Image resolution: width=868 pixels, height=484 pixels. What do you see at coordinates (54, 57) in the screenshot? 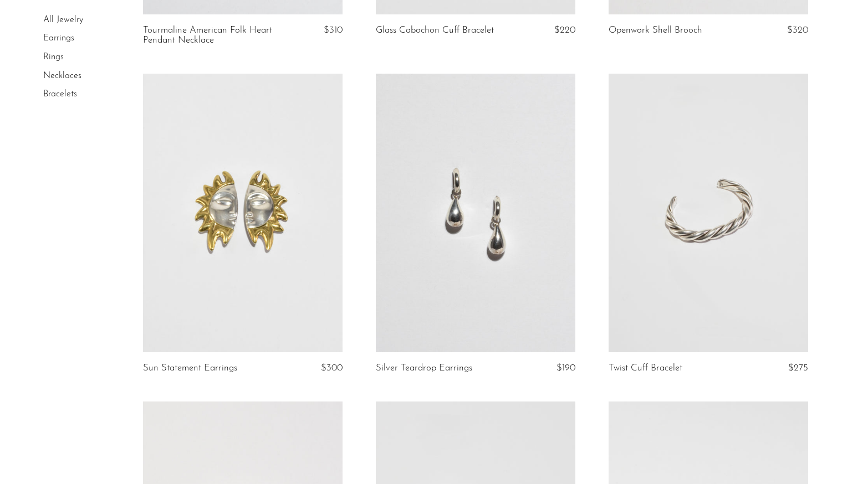
I see `a: Rings` at bounding box center [54, 57].